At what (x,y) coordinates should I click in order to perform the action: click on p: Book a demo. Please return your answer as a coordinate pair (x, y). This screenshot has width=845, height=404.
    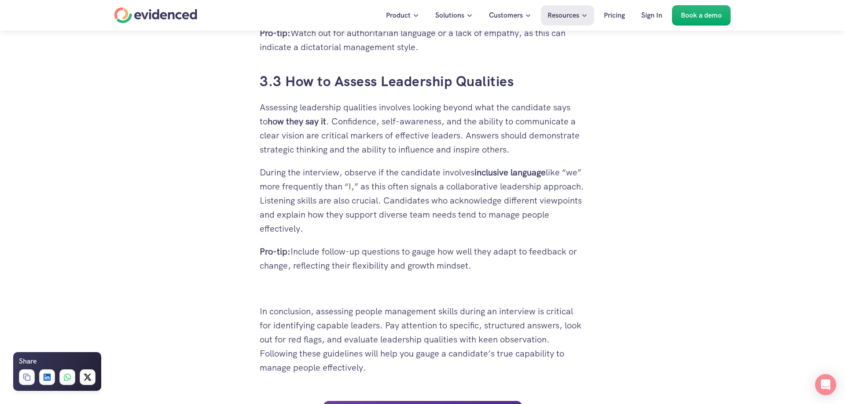
    Looking at the image, I should click on (701, 15).